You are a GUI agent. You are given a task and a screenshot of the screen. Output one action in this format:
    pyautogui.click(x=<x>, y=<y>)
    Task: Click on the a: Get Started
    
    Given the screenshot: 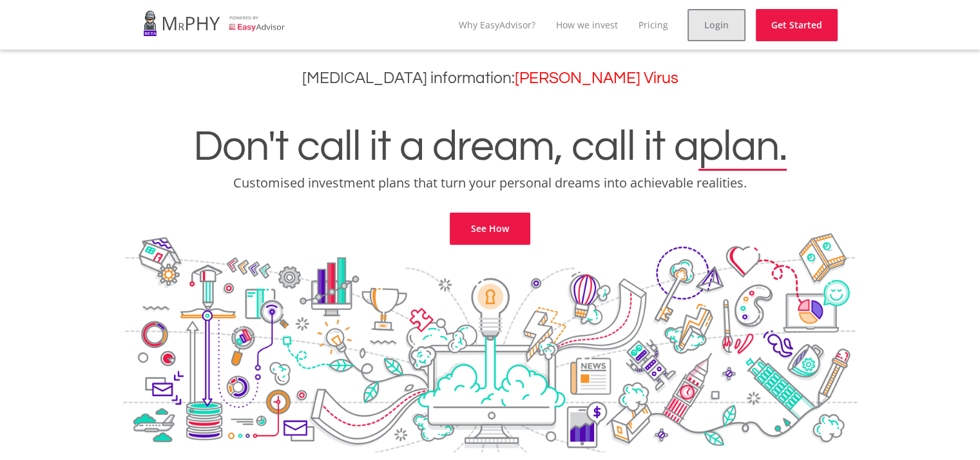 What is the action you would take?
    pyautogui.click(x=796, y=25)
    